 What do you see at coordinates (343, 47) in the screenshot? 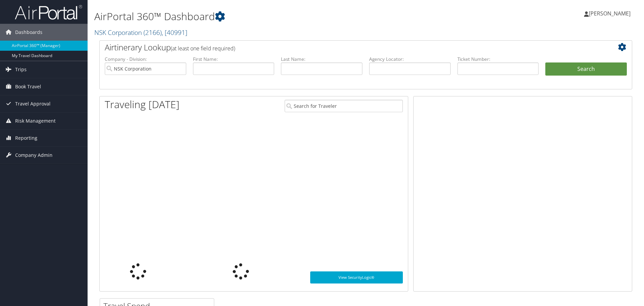
I see `h2: Airtinerary Lookup` at bounding box center [343, 47].